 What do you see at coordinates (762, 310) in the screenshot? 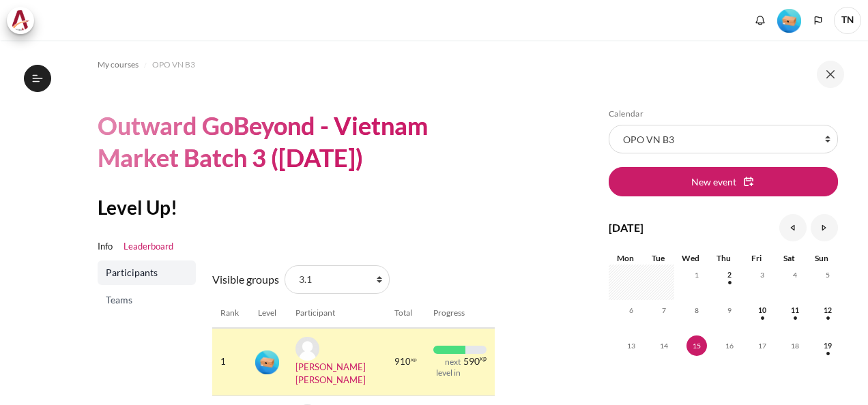
I see `span: 10` at bounding box center [762, 310].